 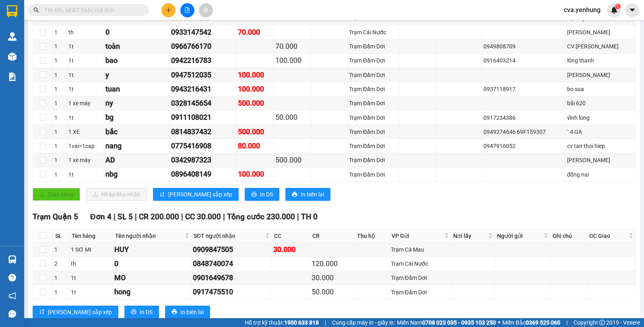 I want to click on div: 1 XE, so click(x=85, y=132).